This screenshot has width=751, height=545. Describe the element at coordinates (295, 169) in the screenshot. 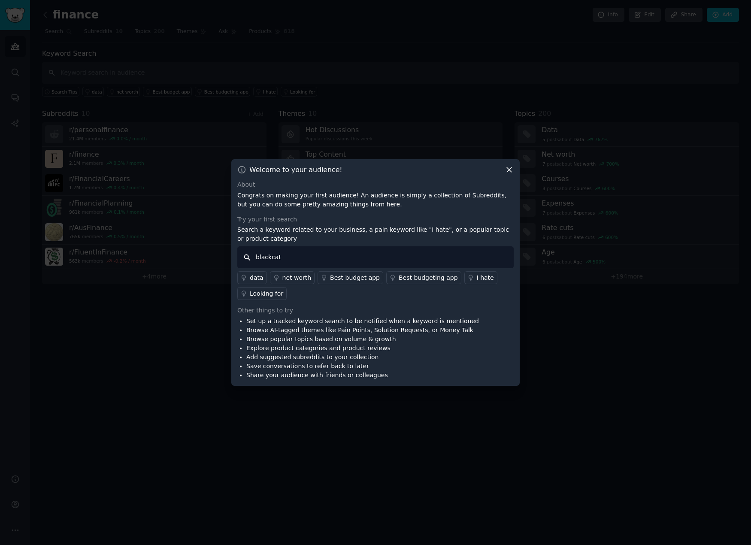

I see `h3: Welcome to your audience!` at that location.